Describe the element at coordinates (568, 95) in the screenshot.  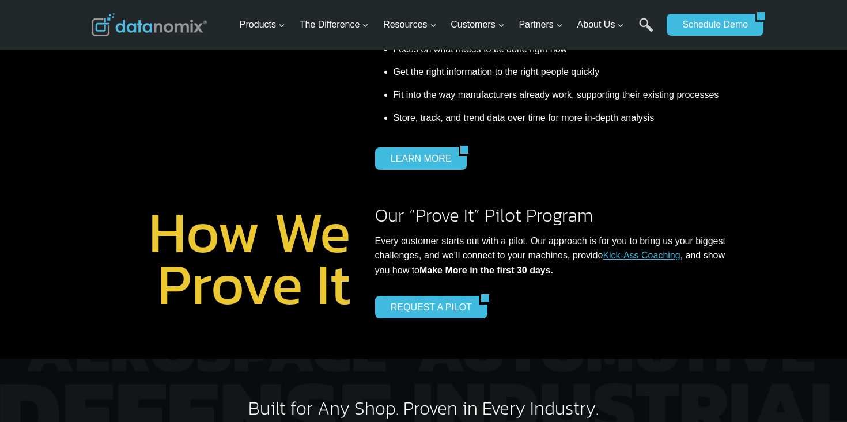
I see `li: Fit into the way manufacturers already work, supporting their existing processes` at that location.